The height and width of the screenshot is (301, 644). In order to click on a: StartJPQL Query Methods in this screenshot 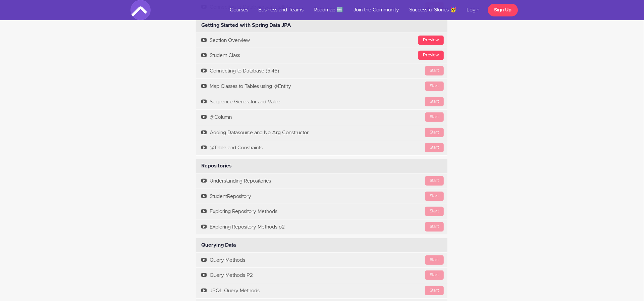, I will do `click(322, 291)`.